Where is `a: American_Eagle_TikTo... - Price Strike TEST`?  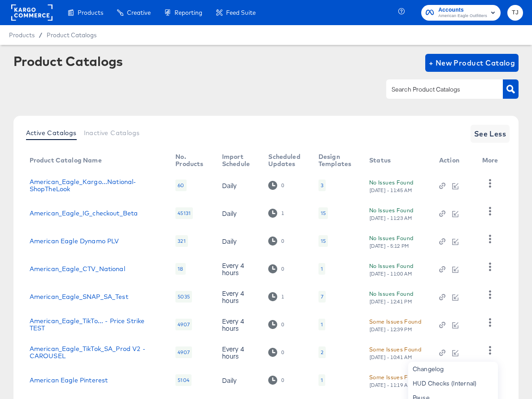
a: American_Eagle_TikTo... - Price Strike TEST is located at coordinates (94, 324).